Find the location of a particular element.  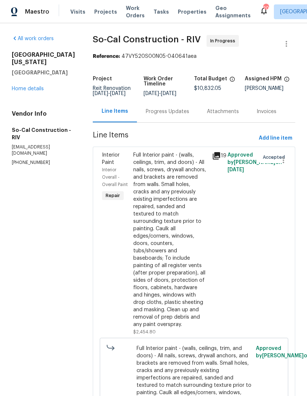

div: Full Interior paint - (walls, ceilings, trim, and doors) - All nails, screws, drywall anchors, an... is located at coordinates (170, 240).